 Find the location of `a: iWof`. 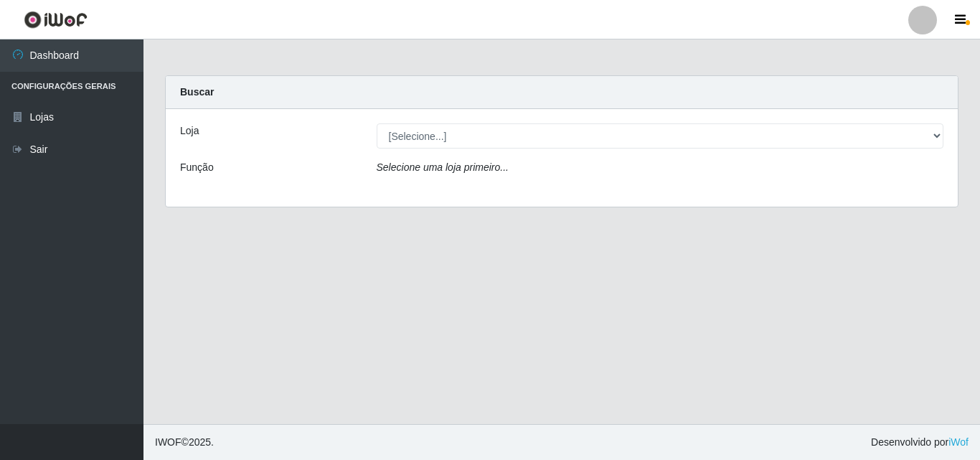

a: iWof is located at coordinates (959, 442).